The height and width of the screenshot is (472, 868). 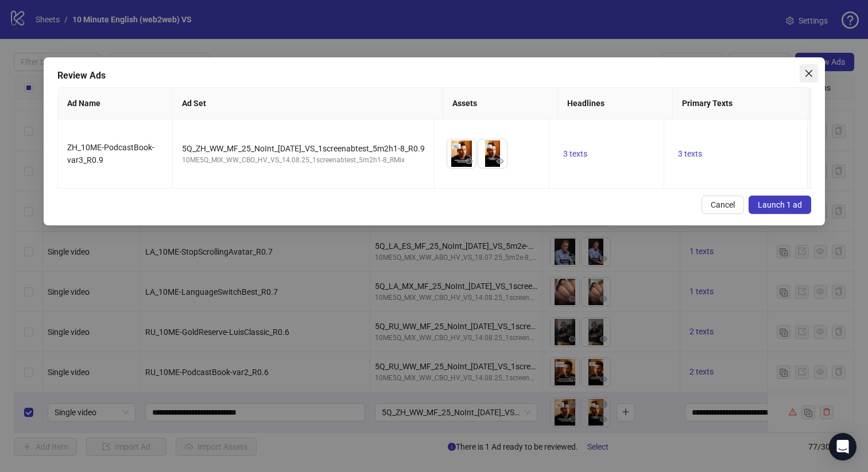 What do you see at coordinates (493, 154) in the screenshot?
I see `img: Asset 2` at bounding box center [493, 154].